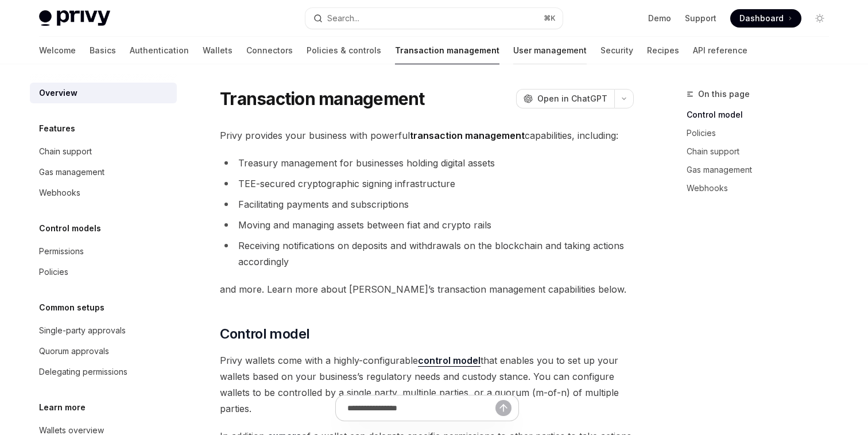  I want to click on h5: Features, so click(57, 129).